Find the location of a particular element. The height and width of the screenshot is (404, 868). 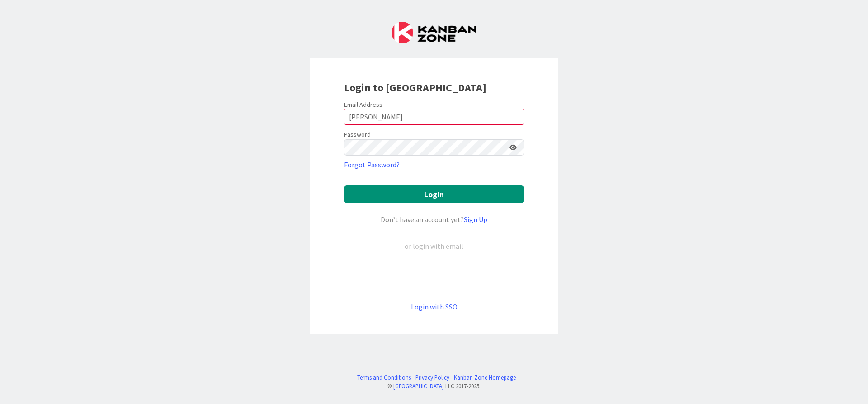

a: Login with SSO is located at coordinates (434, 307).